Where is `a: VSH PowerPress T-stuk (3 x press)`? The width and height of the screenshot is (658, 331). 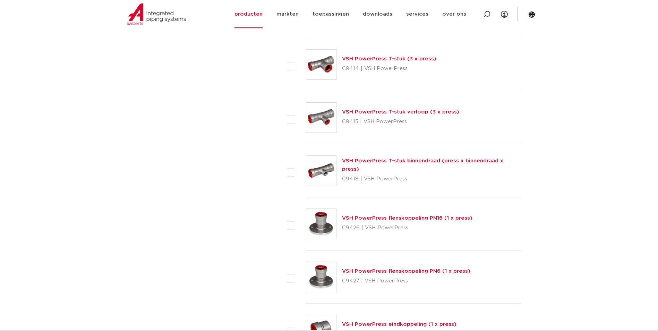 a: VSH PowerPress T-stuk (3 x press) is located at coordinates (389, 59).